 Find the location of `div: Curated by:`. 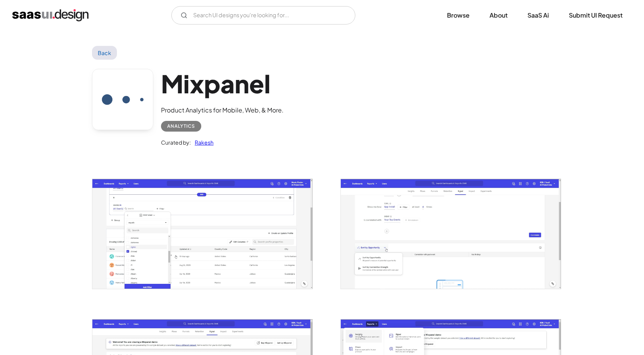

div: Curated by: is located at coordinates (176, 142).